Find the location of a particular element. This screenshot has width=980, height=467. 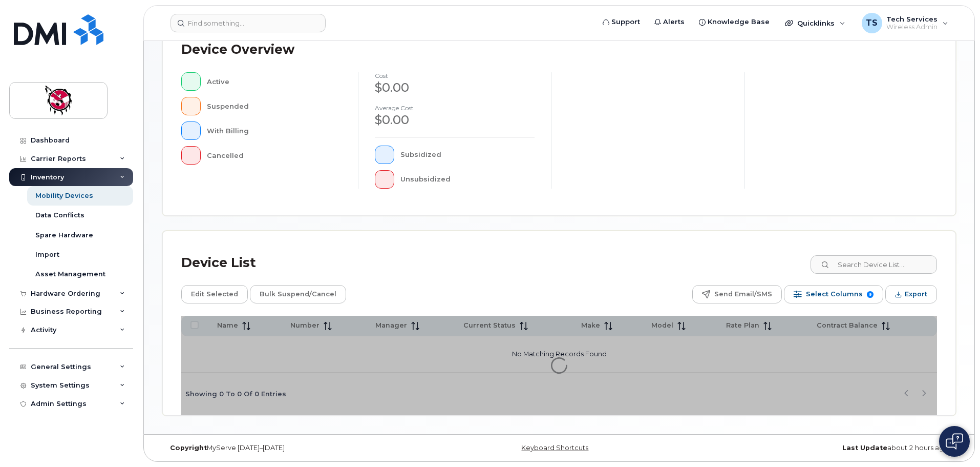

span: 9 is located at coordinates (870, 294).